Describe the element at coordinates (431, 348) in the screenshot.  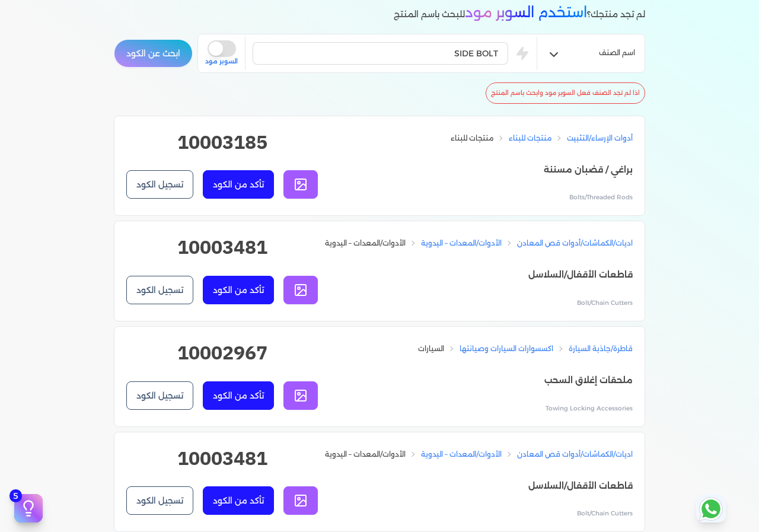
I see `a: السيارات` at that location.